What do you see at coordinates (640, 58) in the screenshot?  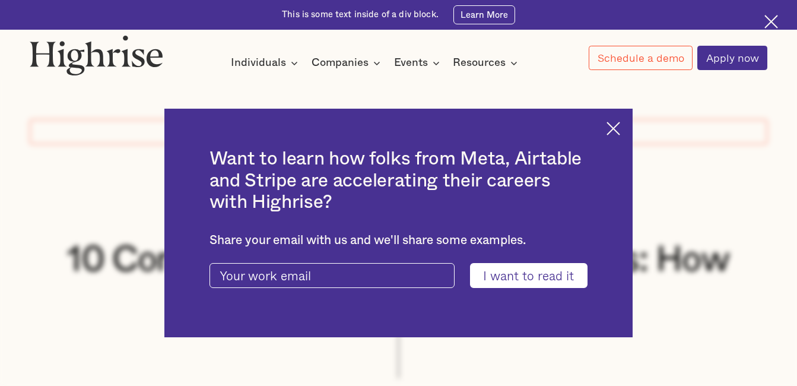 I see `a: Schedule a demo` at bounding box center [640, 58].